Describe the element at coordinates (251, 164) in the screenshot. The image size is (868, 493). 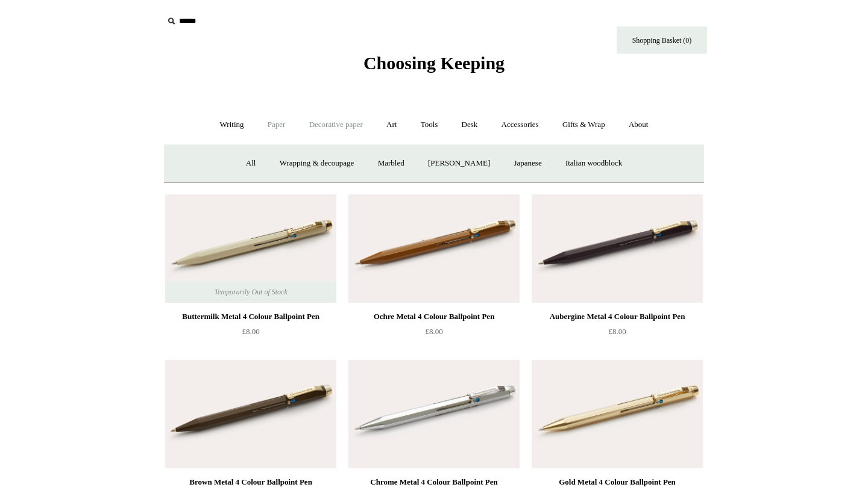
I see `a: All` at that location.